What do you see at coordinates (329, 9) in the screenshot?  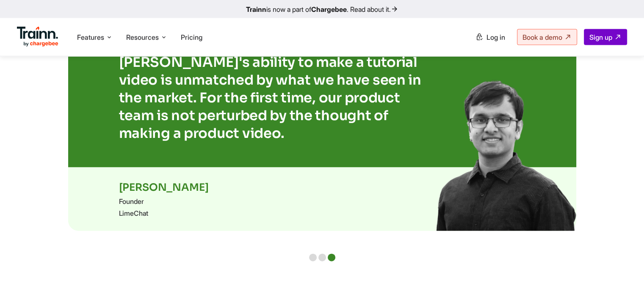 I see `b: Chargebee` at bounding box center [329, 9].